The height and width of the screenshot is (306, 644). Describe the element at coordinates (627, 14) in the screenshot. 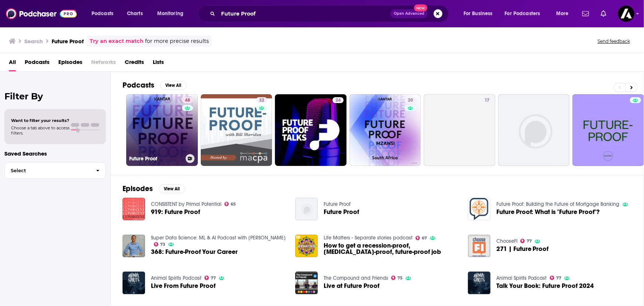

I see `img: User Profile` at that location.